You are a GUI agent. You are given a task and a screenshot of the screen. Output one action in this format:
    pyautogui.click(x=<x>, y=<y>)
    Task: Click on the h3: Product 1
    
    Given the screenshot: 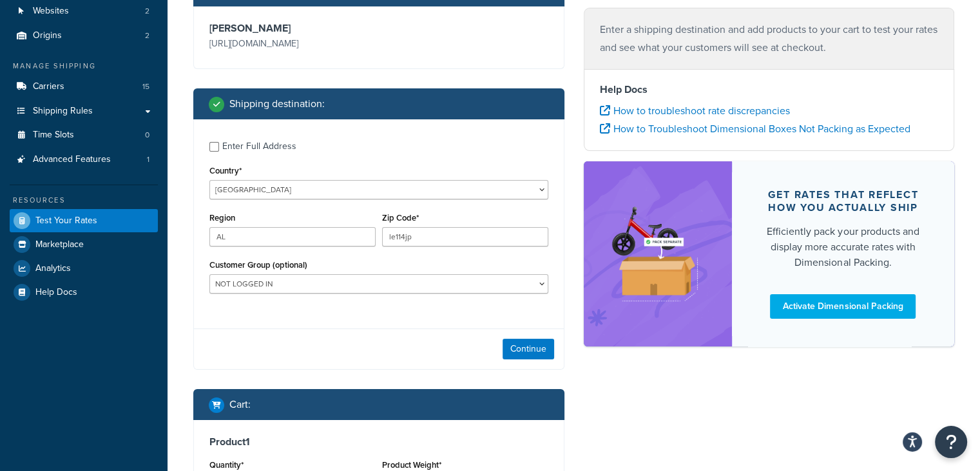 What is the action you would take?
    pyautogui.click(x=379, y=442)
    